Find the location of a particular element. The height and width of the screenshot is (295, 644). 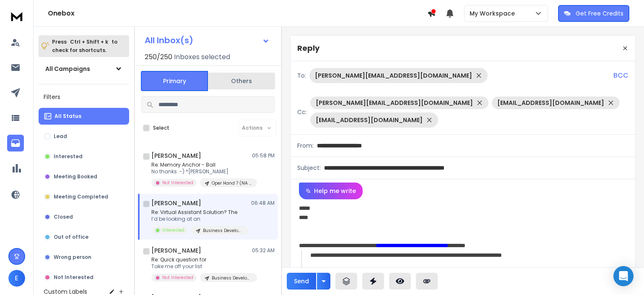

span: 250 / 250 is located at coordinates (158, 57).